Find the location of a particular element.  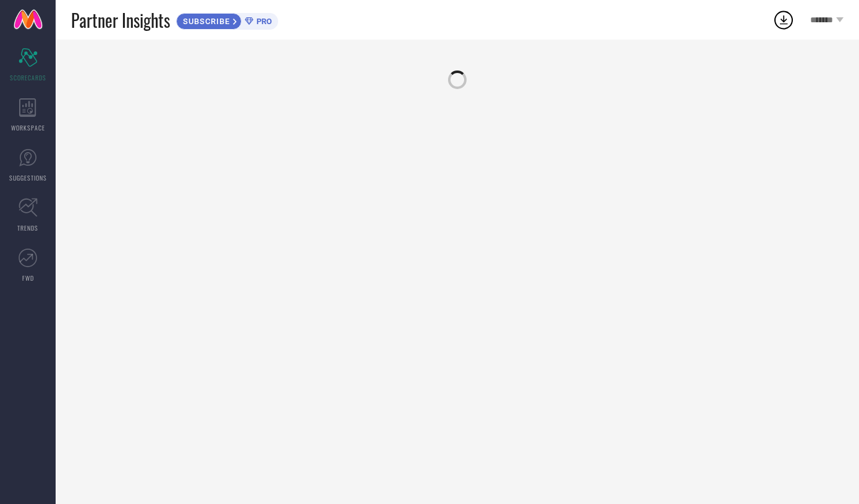

span: FWD is located at coordinates (28, 278).